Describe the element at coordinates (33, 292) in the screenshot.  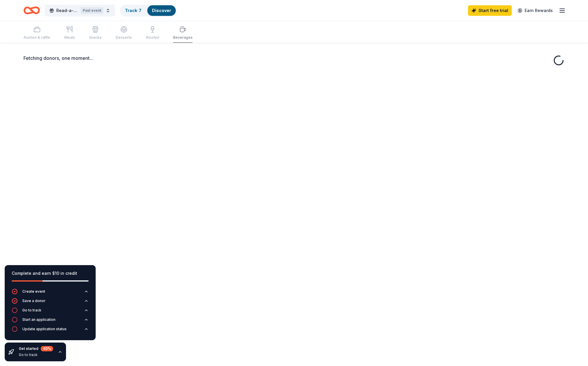
I see `div: Create event` at that location.